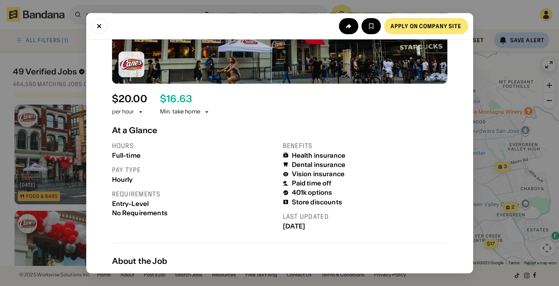 This screenshot has width=559, height=286. Describe the element at coordinates (319, 155) in the screenshot. I see `div: Health insurance` at that location.